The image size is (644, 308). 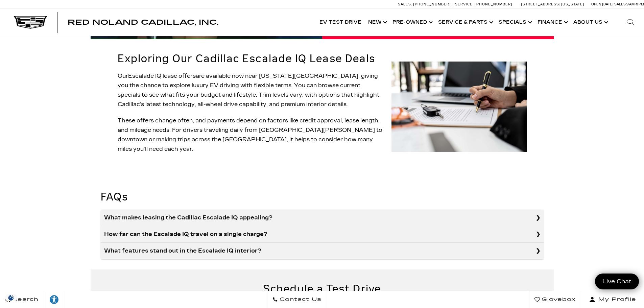 I want to click on a: Cadillac Dark Logo with Cadillac White Text, so click(x=30, y=22).